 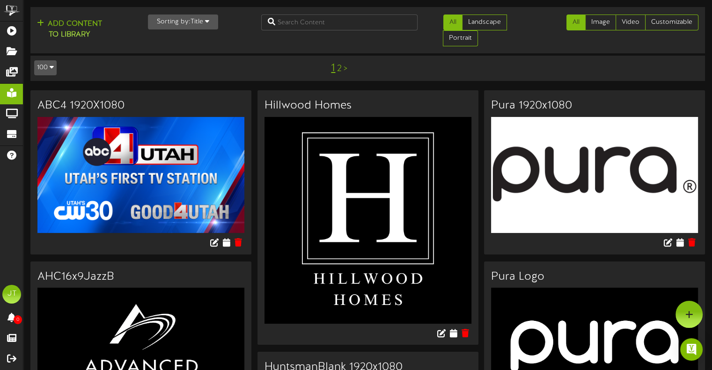 I want to click on a: Portrait, so click(x=460, y=38).